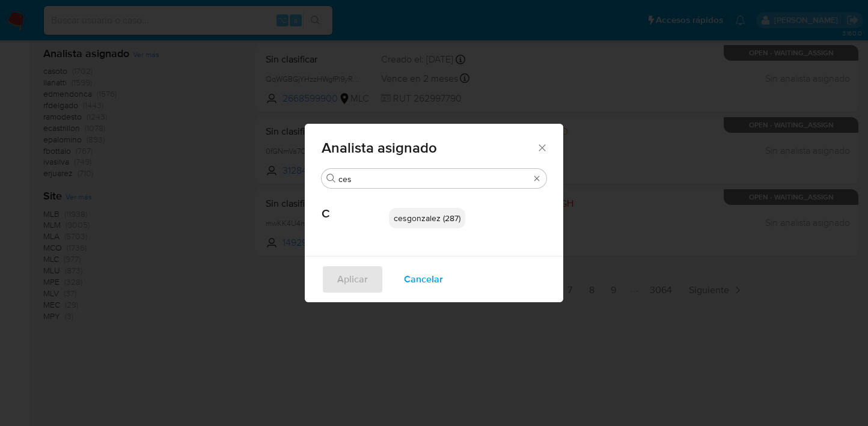 The width and height of the screenshot is (868, 426). What do you see at coordinates (423, 279) in the screenshot?
I see `span: Cancelar` at bounding box center [423, 279].